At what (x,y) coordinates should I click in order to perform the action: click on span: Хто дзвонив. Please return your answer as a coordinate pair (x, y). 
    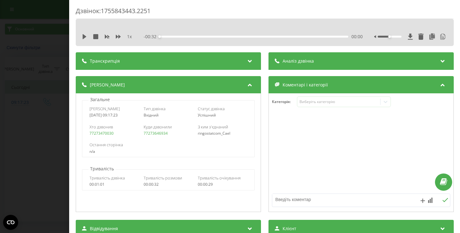
    Looking at the image, I should click on (101, 127).